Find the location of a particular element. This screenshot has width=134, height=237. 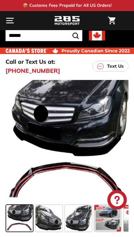

input: Search is located at coordinates (44, 36).